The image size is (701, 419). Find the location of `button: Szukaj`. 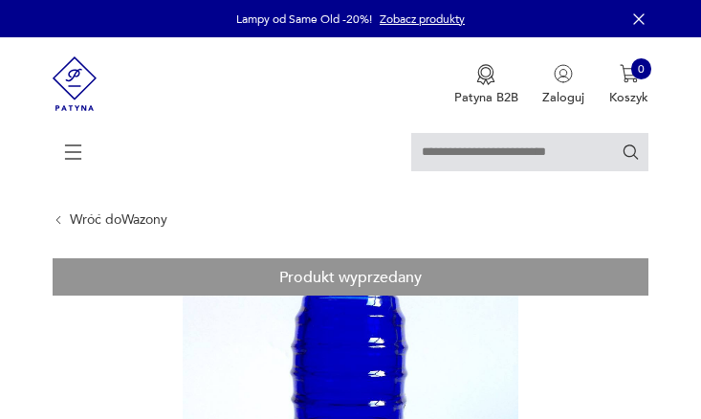

button: Szukaj is located at coordinates (630, 151).